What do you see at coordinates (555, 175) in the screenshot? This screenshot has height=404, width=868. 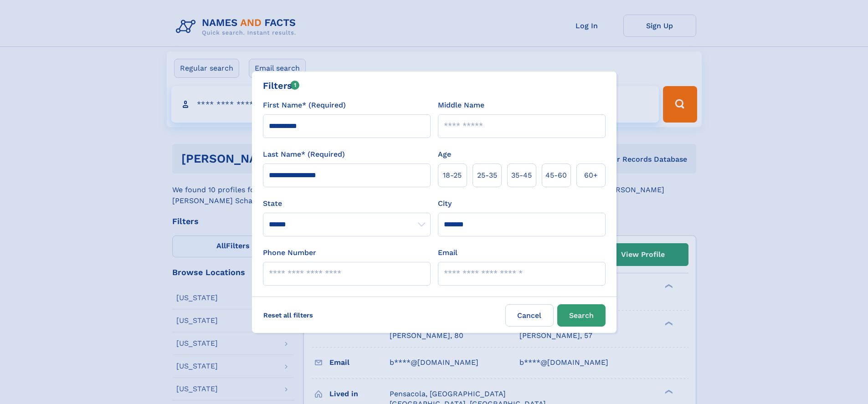 I see `span: 45‑60` at bounding box center [555, 175].